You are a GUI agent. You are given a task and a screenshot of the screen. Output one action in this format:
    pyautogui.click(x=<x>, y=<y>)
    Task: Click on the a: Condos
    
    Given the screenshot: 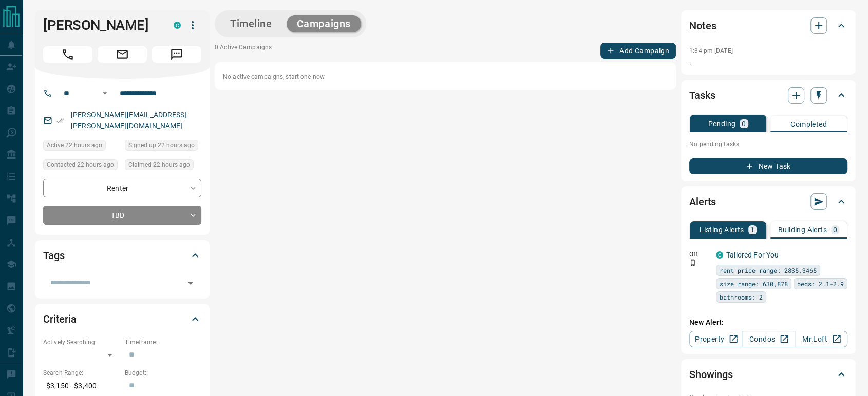 What is the action you would take?
    pyautogui.click(x=768, y=339)
    